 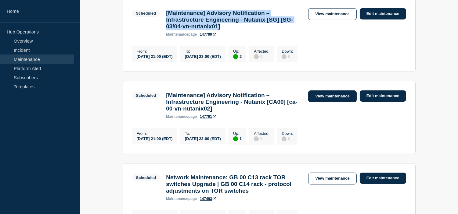 What do you see at coordinates (237, 139) in the screenshot?
I see `div: 1` at bounding box center [237, 139].